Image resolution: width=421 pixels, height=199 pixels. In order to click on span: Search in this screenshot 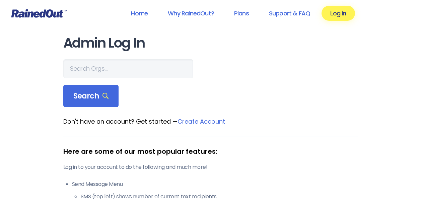, I will do `click(91, 96)`.